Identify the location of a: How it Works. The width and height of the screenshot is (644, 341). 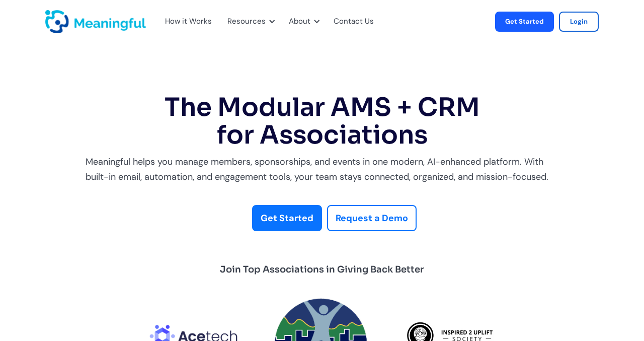
(185, 21).